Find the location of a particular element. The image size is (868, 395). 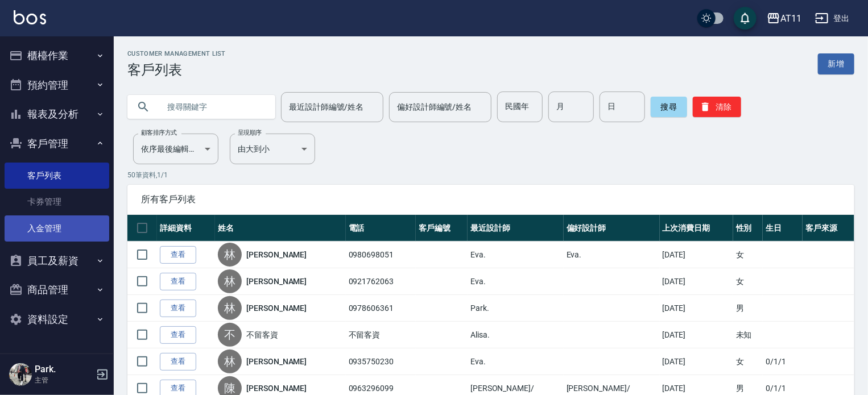

button: 客戶管理 is located at coordinates (57, 144).